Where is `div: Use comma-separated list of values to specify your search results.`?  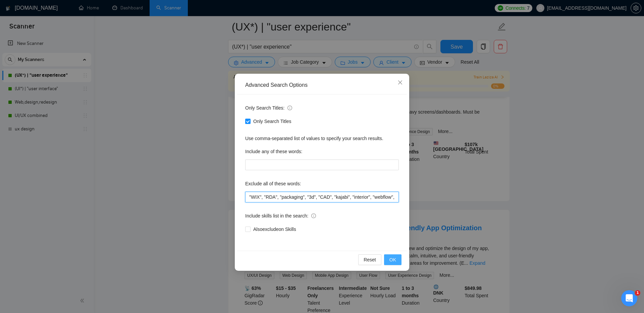
div: Use comma-separated list of values to specify your search results. is located at coordinates (322, 139).